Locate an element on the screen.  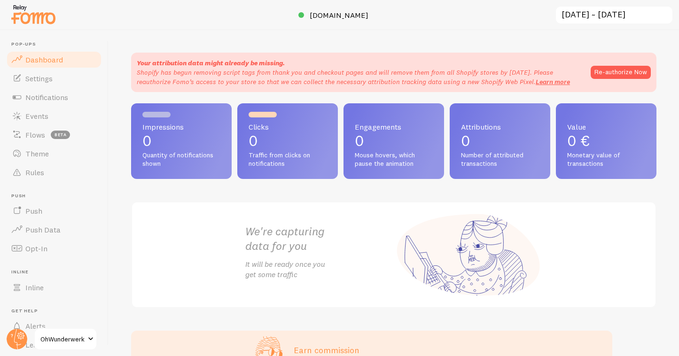
a: Alerts is located at coordinates (54, 326).